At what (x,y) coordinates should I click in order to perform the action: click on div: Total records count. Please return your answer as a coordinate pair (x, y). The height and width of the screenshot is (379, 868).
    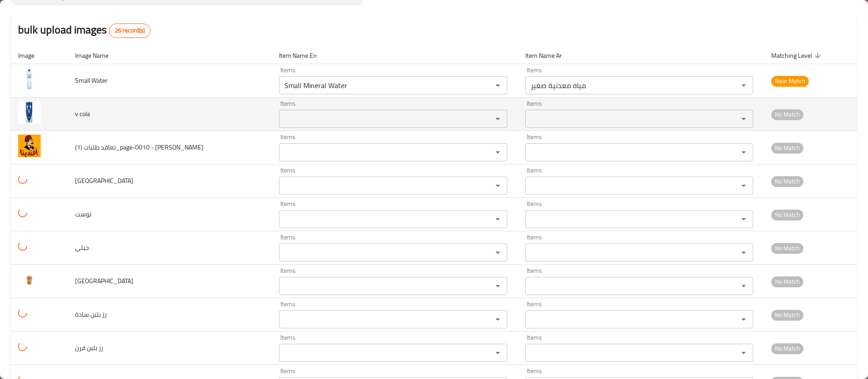
    Looking at the image, I should click on (130, 31).